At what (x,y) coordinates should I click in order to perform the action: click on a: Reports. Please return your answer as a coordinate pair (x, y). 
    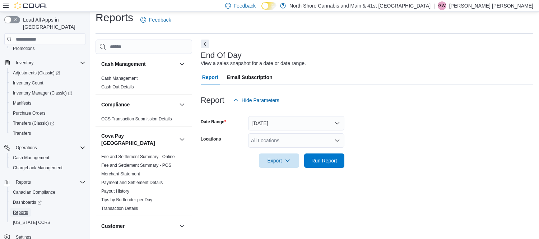
    Looking at the image, I should click on (20, 212).